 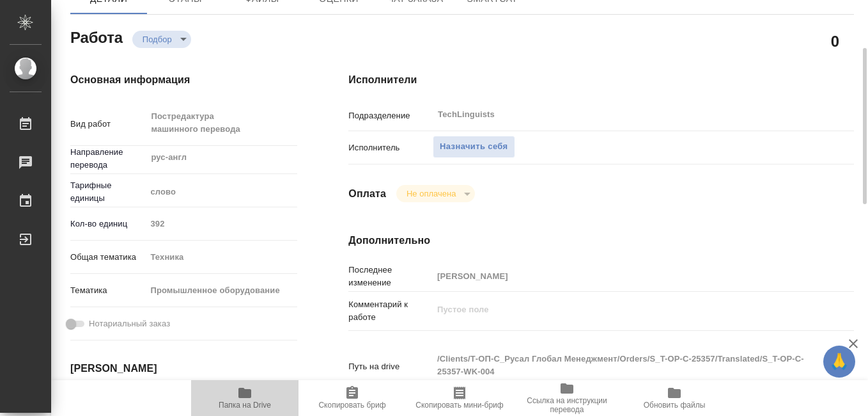 I want to click on h4: Дополнительно, so click(x=601, y=241).